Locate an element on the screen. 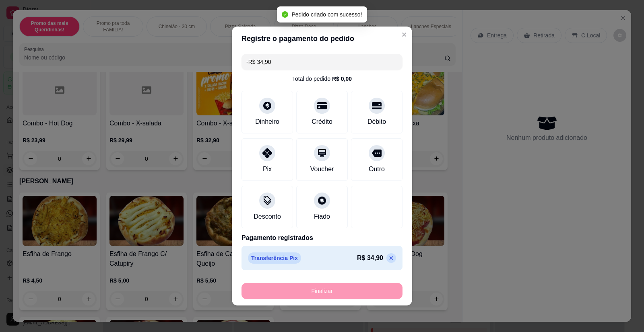 This screenshot has width=644, height=332. span: check-circle is located at coordinates (285, 14).